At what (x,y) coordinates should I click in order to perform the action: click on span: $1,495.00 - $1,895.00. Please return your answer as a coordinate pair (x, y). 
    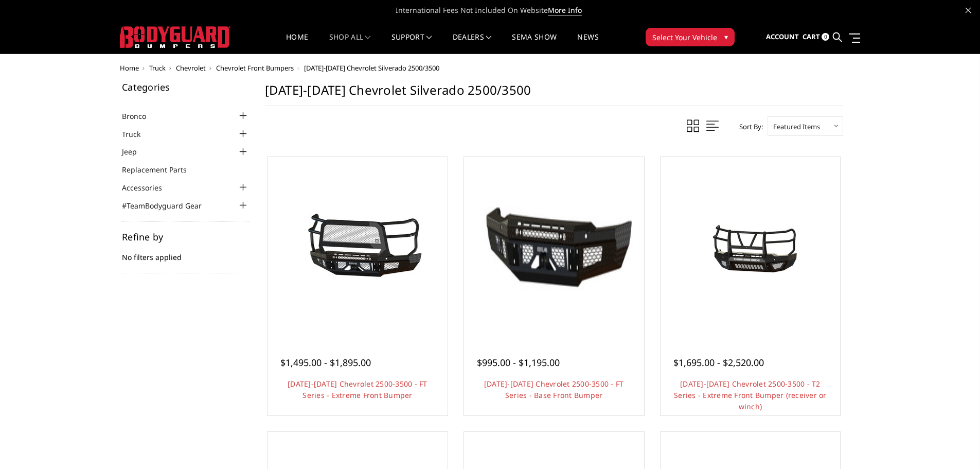
    Looking at the image, I should click on (325, 362).